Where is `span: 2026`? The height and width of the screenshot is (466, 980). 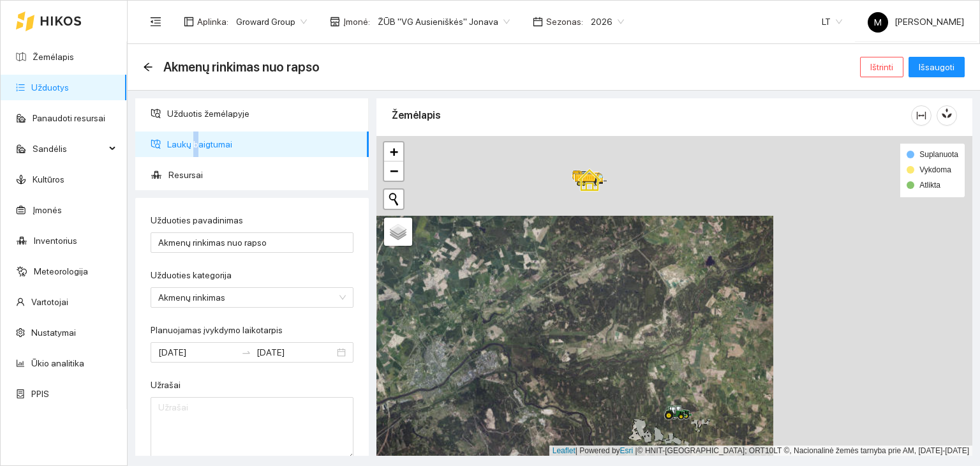
span: 2026 is located at coordinates (607, 21).